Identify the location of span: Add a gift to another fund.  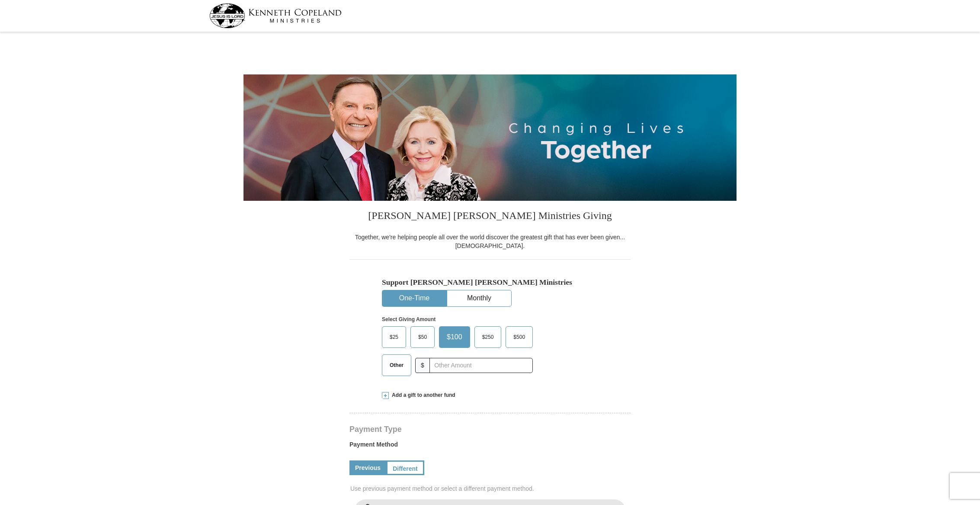
(422, 395).